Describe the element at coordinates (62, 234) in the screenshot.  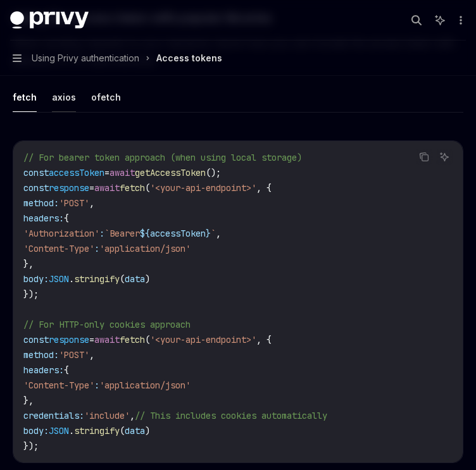
I see `span: 'Authorization'` at that location.